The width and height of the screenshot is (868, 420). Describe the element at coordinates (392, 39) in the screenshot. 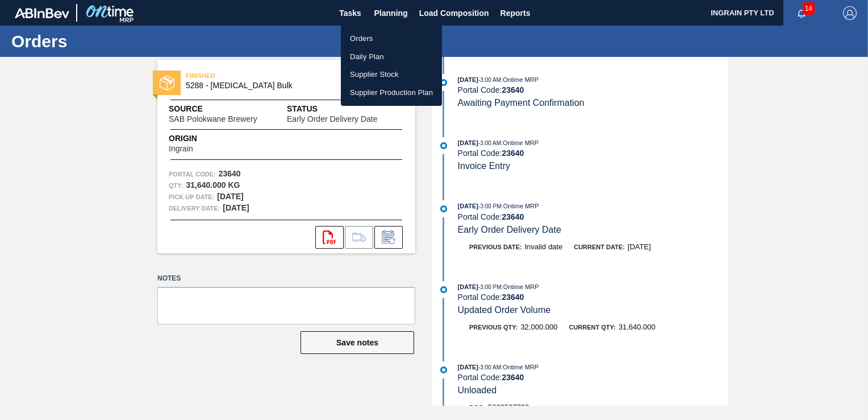

I see `li: Orders` at that location.